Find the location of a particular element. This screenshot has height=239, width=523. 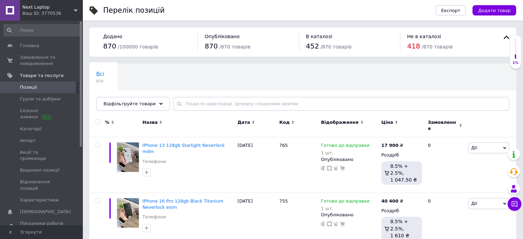

span: IPhone 16 Pro 128gb Black Titanium Neverlock esim is located at coordinates (183, 204).